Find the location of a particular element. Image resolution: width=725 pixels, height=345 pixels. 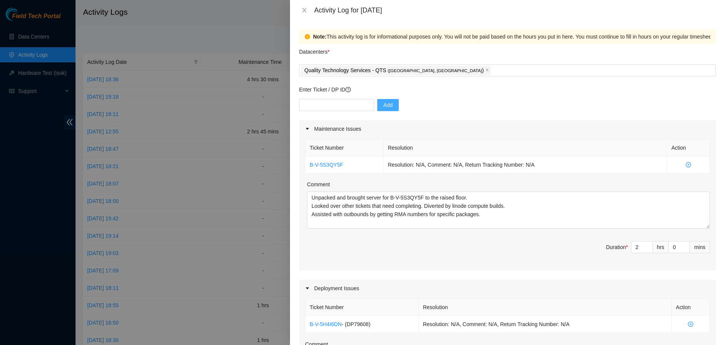

div: hrs is located at coordinates (660, 247).